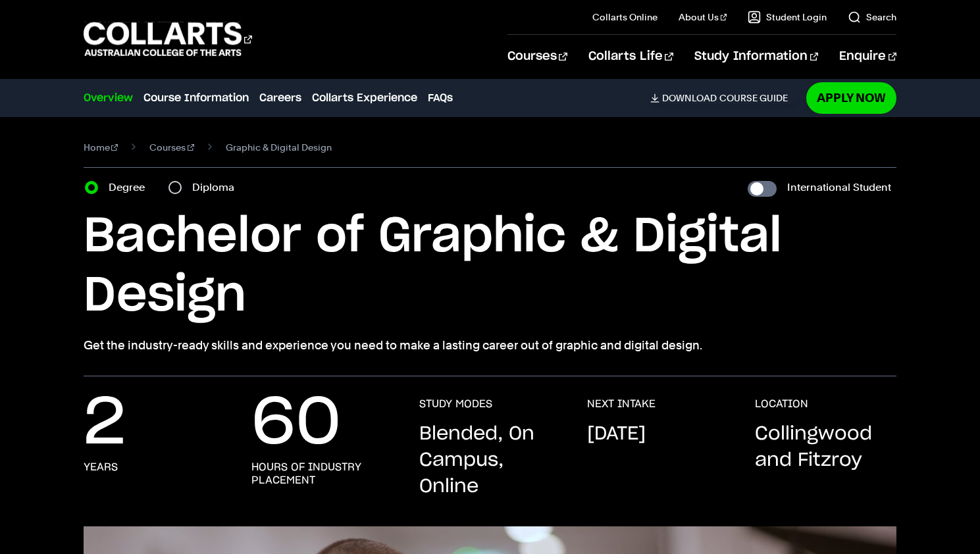 The image size is (980, 554). What do you see at coordinates (787, 17) in the screenshot?
I see `a: Student Login` at bounding box center [787, 17].